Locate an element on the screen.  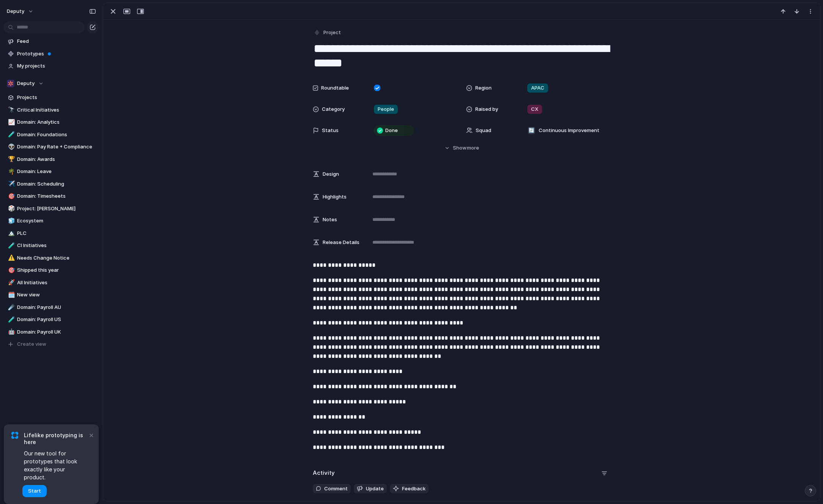
span: Shipped this year is located at coordinates (56, 271).